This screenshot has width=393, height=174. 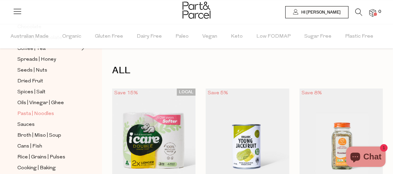 I want to click on a: Coffee | Tea, so click(x=48, y=49).